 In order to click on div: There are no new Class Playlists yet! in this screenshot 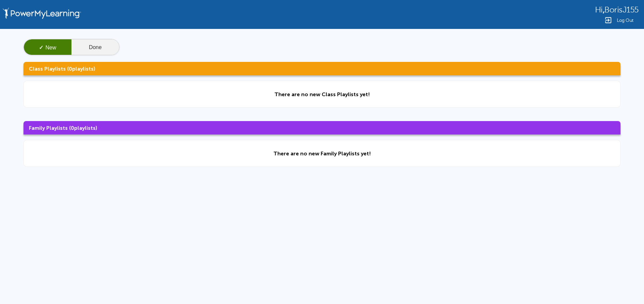, I will do `click(322, 94)`.